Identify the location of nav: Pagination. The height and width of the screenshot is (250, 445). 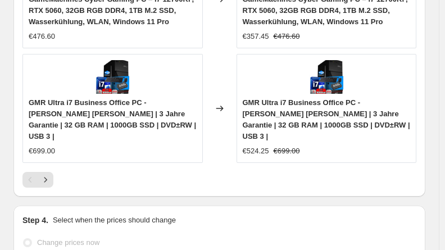
(38, 180).